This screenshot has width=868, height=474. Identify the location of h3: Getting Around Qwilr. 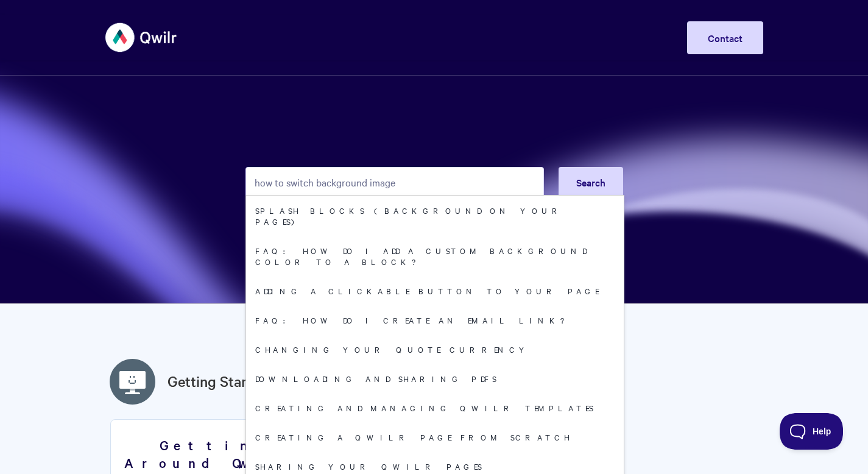
(213, 453).